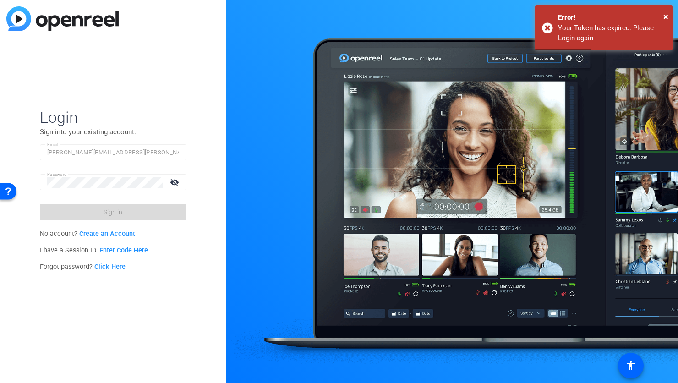 The width and height of the screenshot is (678, 383). I want to click on mat-label: Email, so click(53, 144).